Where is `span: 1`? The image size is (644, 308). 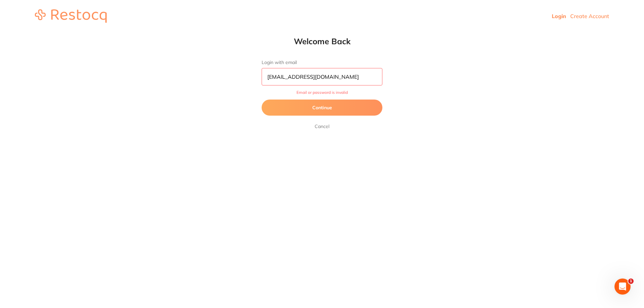
span: 1 is located at coordinates (631, 281).